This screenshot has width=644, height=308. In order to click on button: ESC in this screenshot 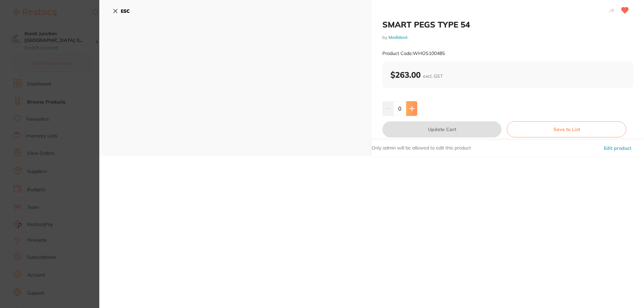, I will do `click(121, 11)`.